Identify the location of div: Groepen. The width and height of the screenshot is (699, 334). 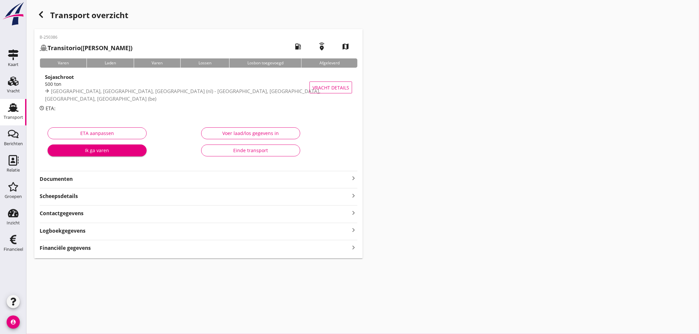
(13, 196).